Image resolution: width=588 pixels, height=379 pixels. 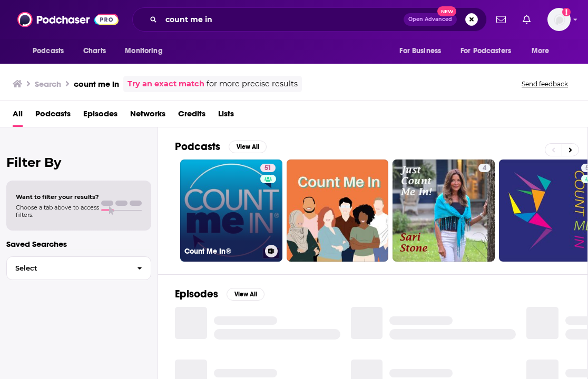 I want to click on button: Open AdvancedNew, so click(x=430, y=19).